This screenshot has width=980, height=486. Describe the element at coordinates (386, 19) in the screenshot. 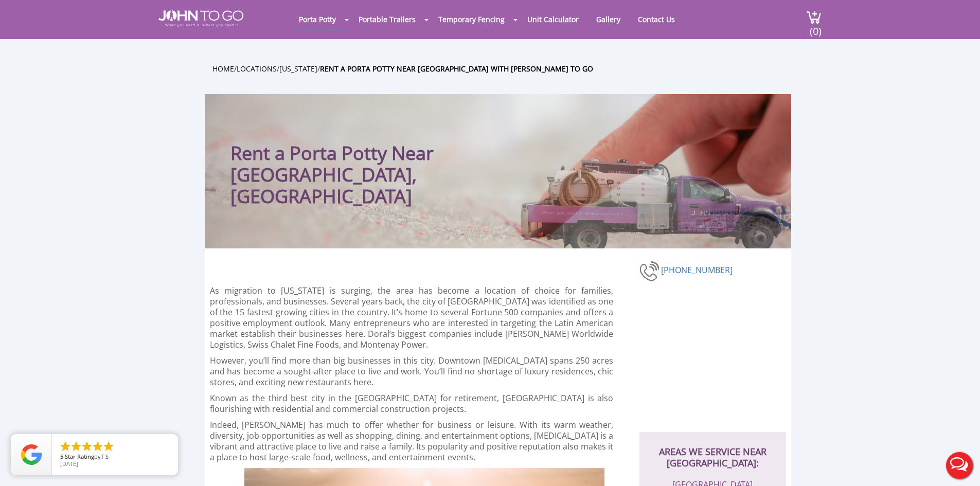

I see `a: Portable Trailers` at that location.